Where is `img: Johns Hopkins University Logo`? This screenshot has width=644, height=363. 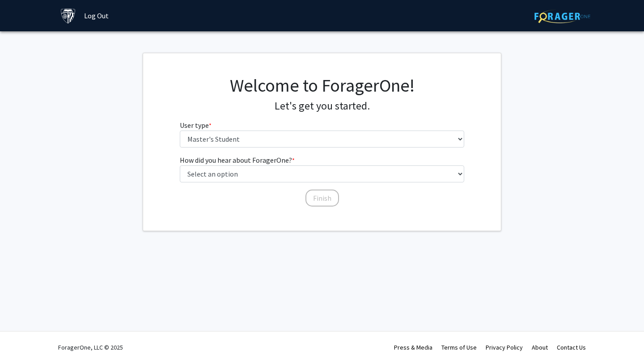
img: Johns Hopkins University Logo is located at coordinates (68, 16).